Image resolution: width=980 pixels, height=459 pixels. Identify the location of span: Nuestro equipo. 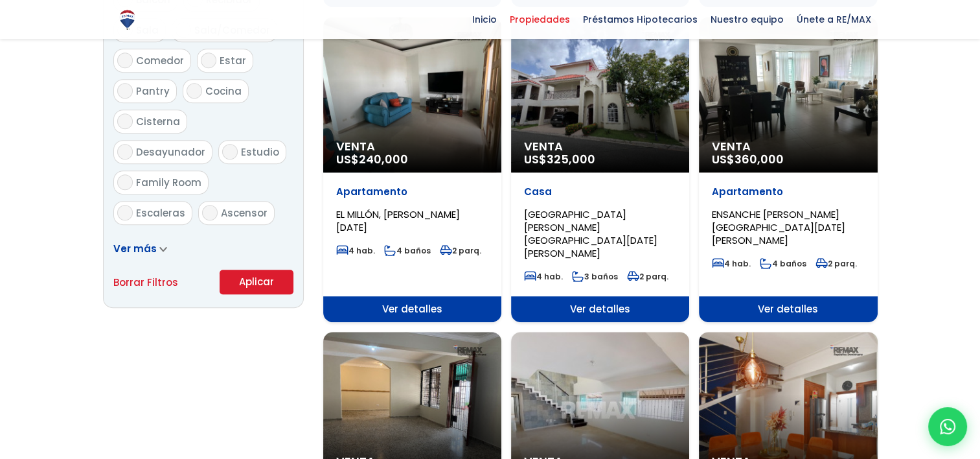
(747, 19).